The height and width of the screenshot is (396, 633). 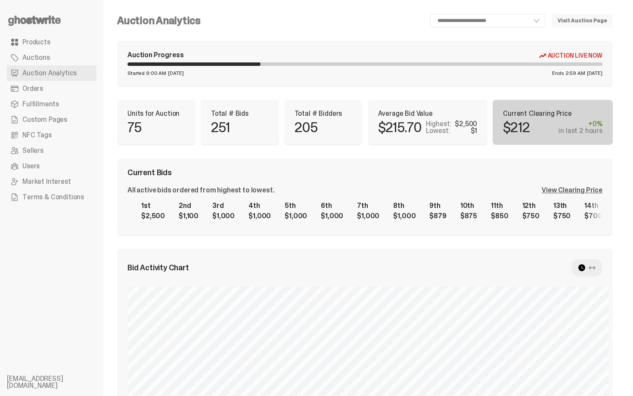 What do you see at coordinates (469, 206) in the screenshot?
I see `div: 10th` at bounding box center [469, 206].